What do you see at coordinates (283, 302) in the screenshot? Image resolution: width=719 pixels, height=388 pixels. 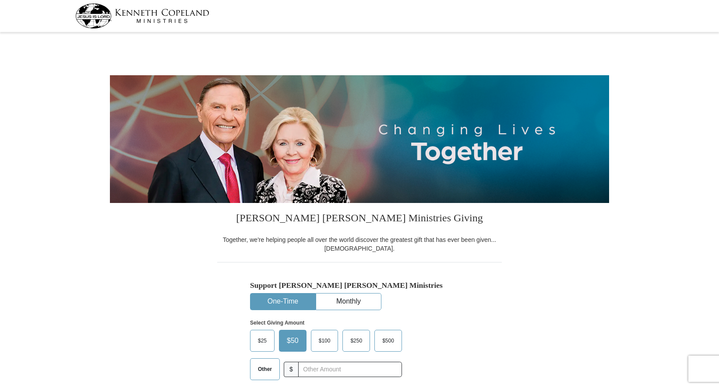 I see `button: One-Time` at bounding box center [283, 302].